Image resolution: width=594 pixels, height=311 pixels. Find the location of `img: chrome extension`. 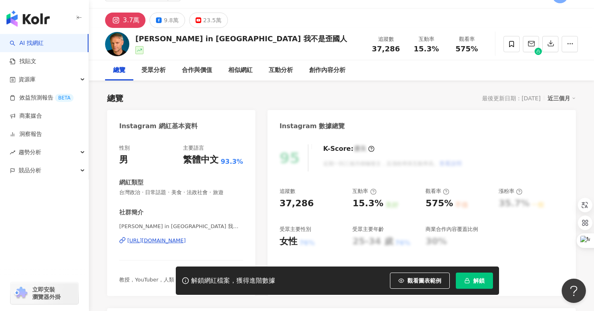

img: chrome extension is located at coordinates (21, 293).